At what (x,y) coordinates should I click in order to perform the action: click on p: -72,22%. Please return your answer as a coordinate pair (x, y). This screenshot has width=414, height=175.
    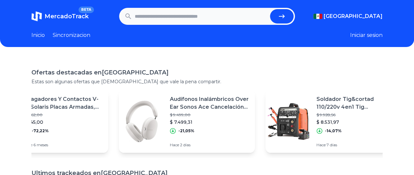
    Looking at the image, I should click on (40, 131).